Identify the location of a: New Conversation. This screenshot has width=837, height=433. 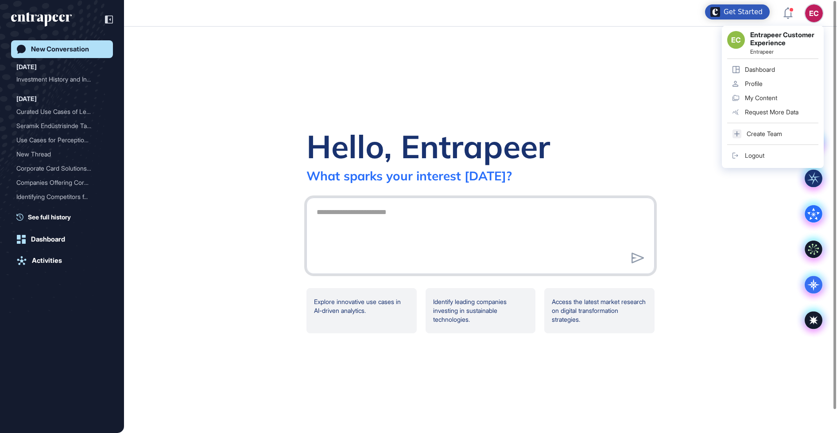
(62, 49).